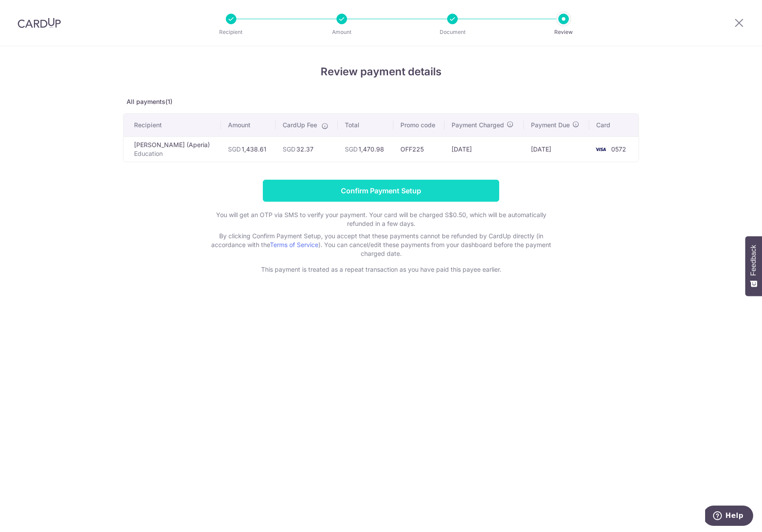  I want to click on span: CardUp Fee, so click(299, 125).